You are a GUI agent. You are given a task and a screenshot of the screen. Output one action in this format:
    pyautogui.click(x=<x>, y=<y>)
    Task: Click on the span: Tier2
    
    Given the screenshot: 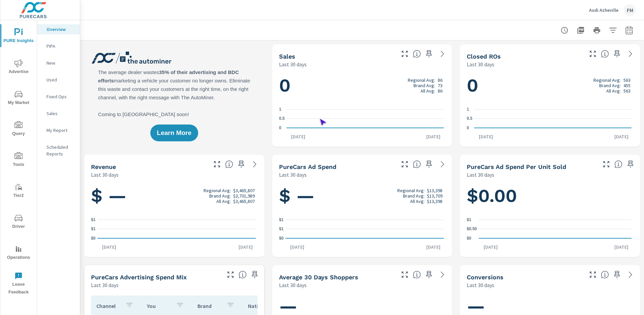 What is the action you would take?
    pyautogui.click(x=19, y=191)
    